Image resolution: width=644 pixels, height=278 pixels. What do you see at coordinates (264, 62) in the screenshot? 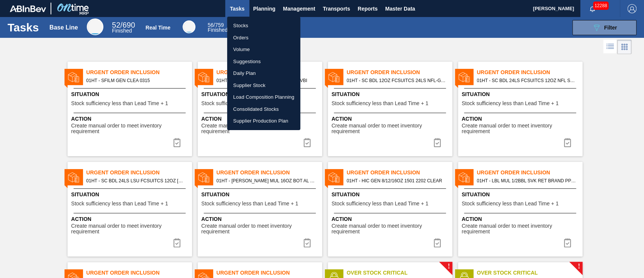
I see `a: Suggestions` at bounding box center [264, 62].